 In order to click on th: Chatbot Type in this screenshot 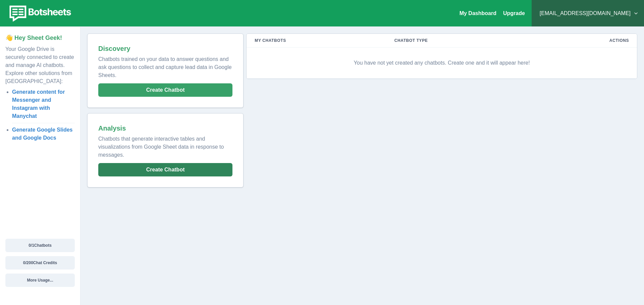, I will do `click(459, 41)`.